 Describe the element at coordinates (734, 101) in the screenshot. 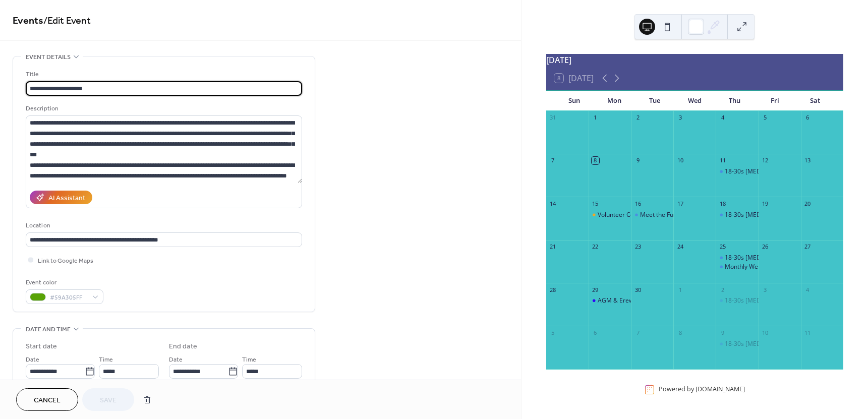

I see `div: Thu` at that location.